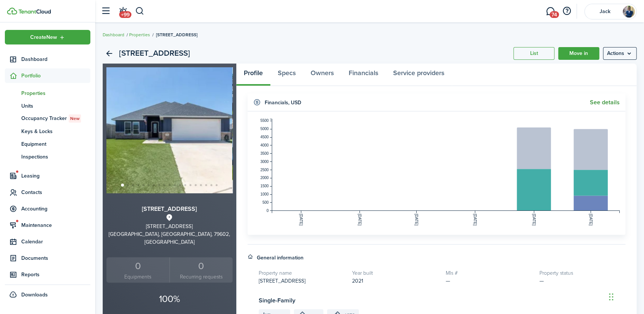 The height and width of the screenshot is (314, 644). I want to click on tspan: 5000, so click(264, 129).